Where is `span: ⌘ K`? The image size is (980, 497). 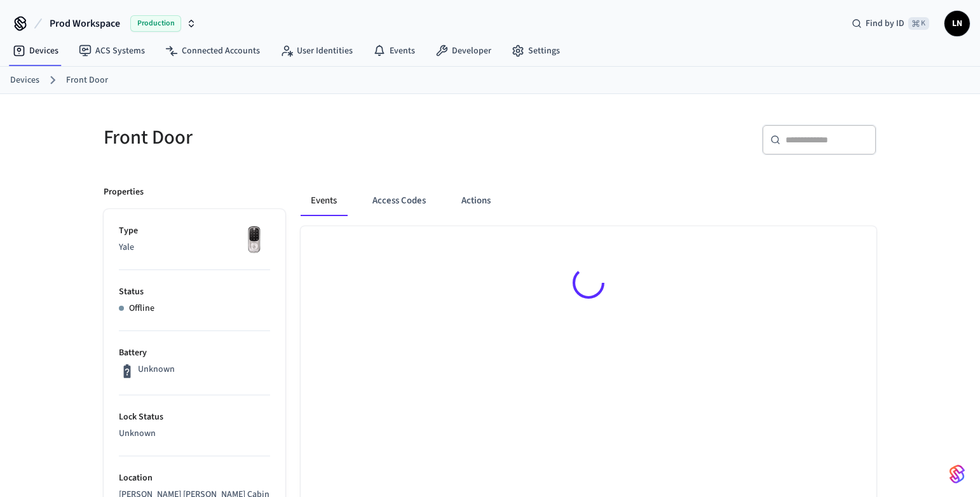
span: ⌘ K is located at coordinates (919, 23).